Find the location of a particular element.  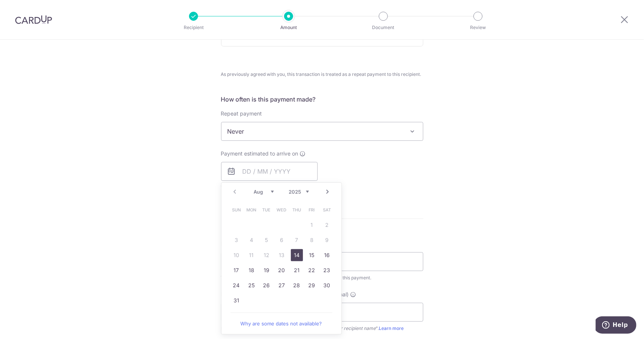

a: 24 is located at coordinates (237, 285).